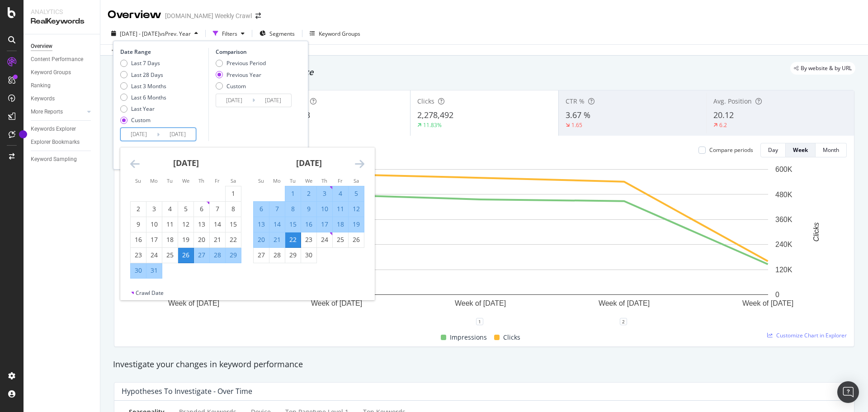 This screenshot has width=868, height=412. I want to click on td: Selected. Thursday, March 27, 2025, so click(201, 255).